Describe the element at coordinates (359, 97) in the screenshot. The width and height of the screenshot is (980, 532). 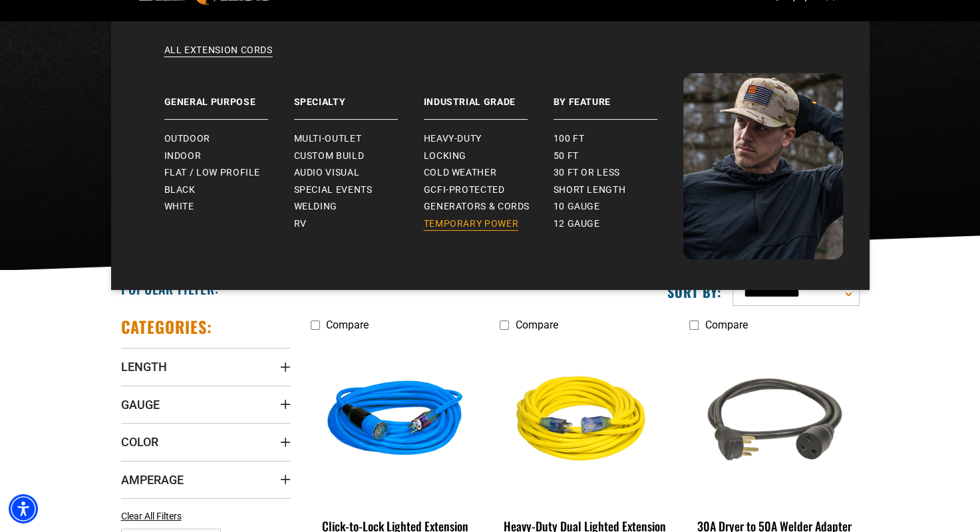
I see `a: Specialty` at that location.